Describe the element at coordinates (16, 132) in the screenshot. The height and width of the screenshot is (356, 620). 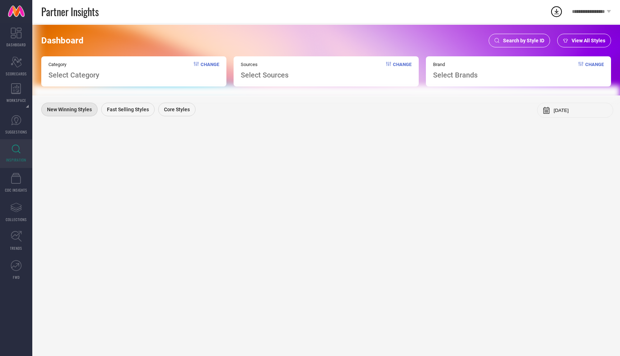
I see `span: SUGGESTIONS` at that location.